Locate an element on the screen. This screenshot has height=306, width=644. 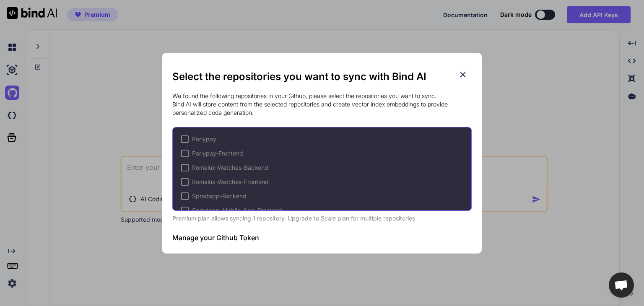
h2: Select the repositories you want to sync with Bind AI is located at coordinates (322, 77).